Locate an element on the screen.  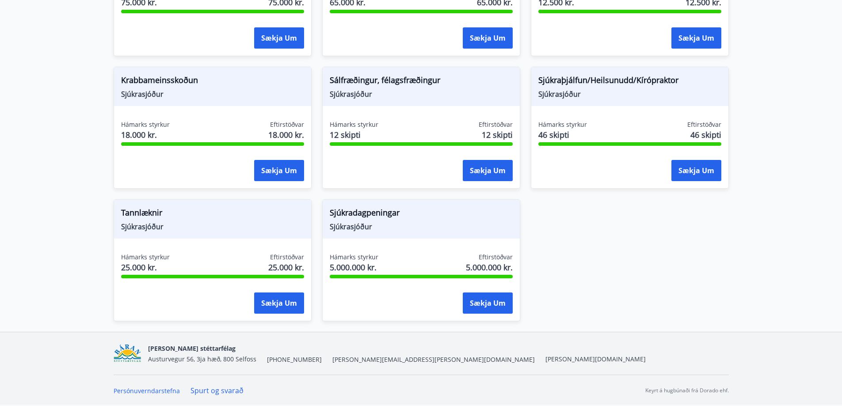
a: Persónuverndarstefna is located at coordinates (147, 391).